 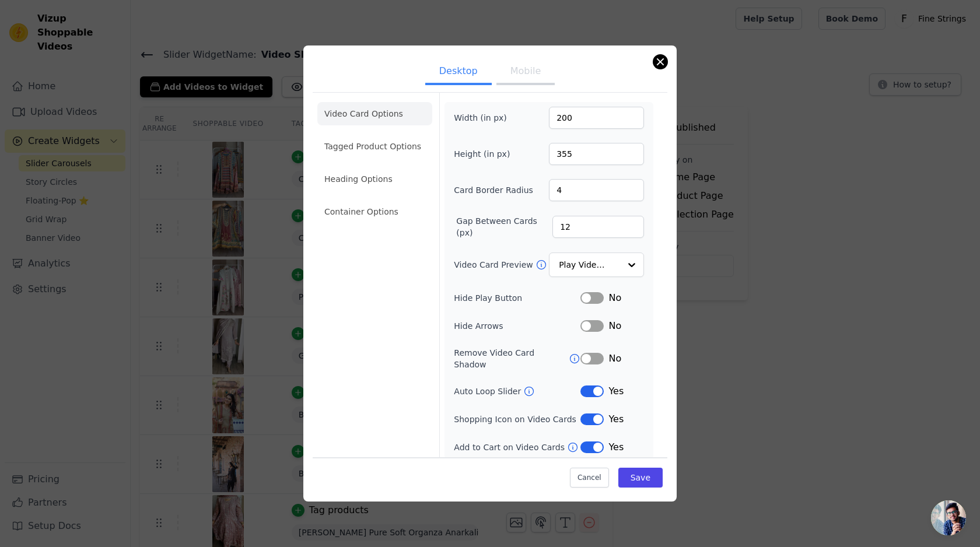 What do you see at coordinates (510, 447) in the screenshot?
I see `label: Add to Cart on Video Cards` at bounding box center [510, 447].